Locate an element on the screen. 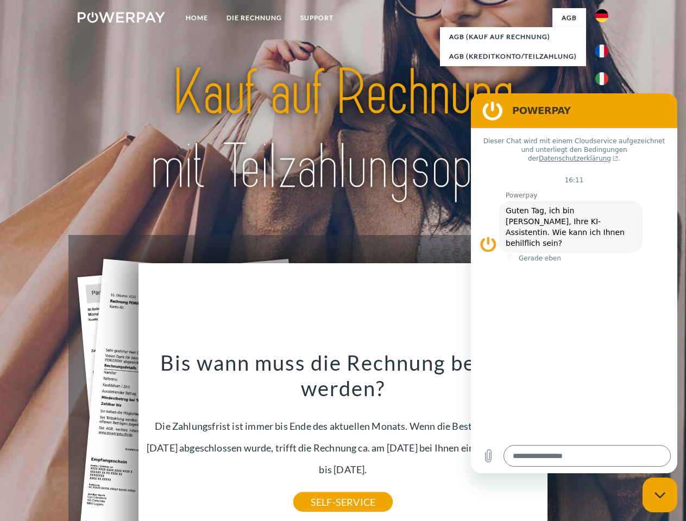 The height and width of the screenshot is (521, 686). a: SUPPORT is located at coordinates (317, 18).